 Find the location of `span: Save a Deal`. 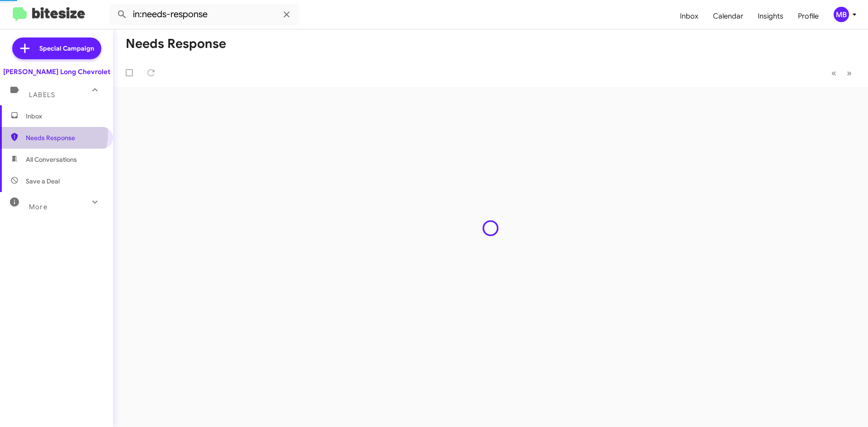

span: Save a Deal is located at coordinates (42, 181).